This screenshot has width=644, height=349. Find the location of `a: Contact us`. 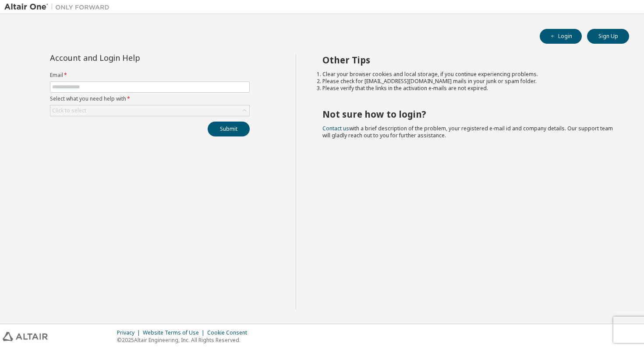

a: Contact us is located at coordinates (335, 128).